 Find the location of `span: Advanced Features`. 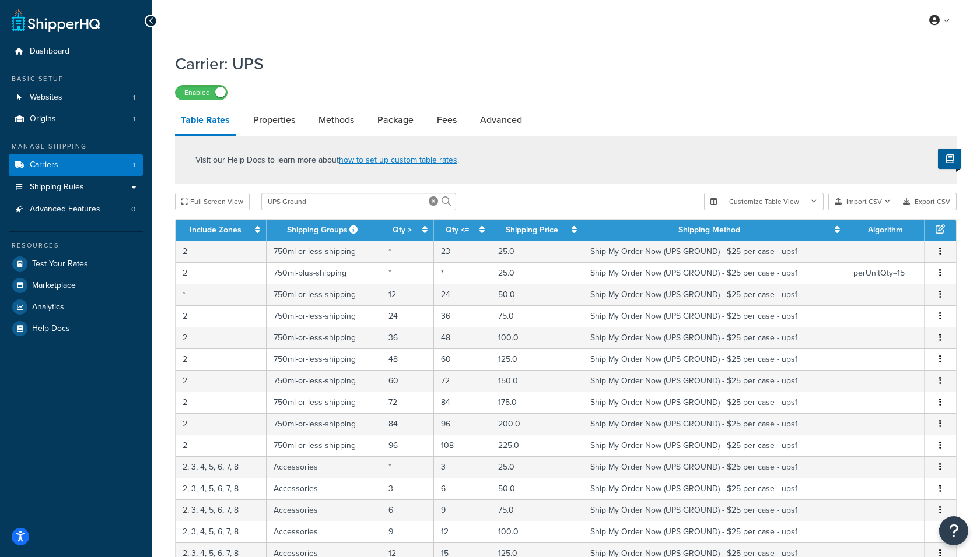

span: Advanced Features is located at coordinates (64, 210).